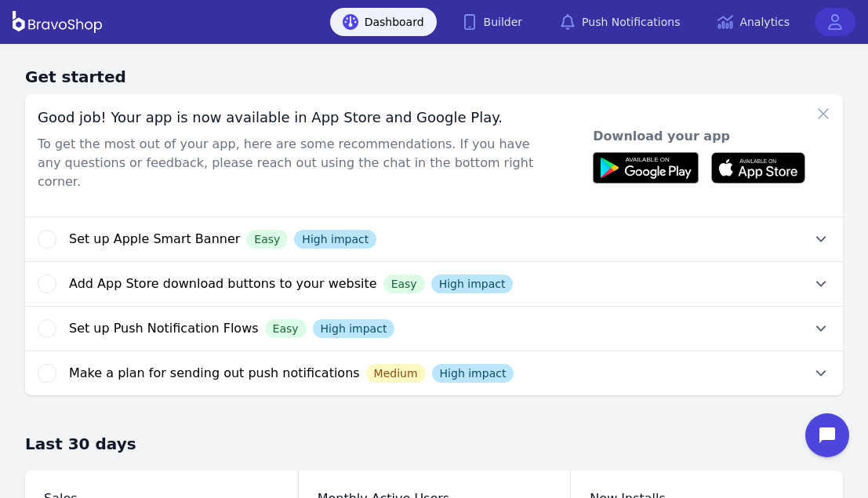 The width and height of the screenshot is (868, 498). I want to click on div: To get the most out of your app, here are some recommendations. If you have any questions or feed..., so click(297, 163).